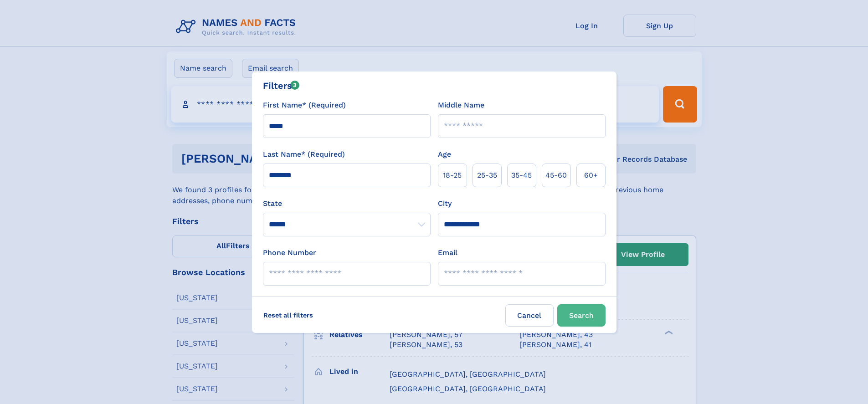 This screenshot has width=868, height=404. I want to click on div: Filters, so click(281, 86).